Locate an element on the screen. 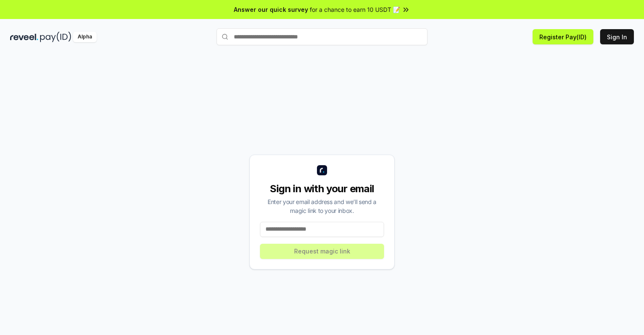 This screenshot has width=644, height=335. div: Alpha is located at coordinates (85, 37).